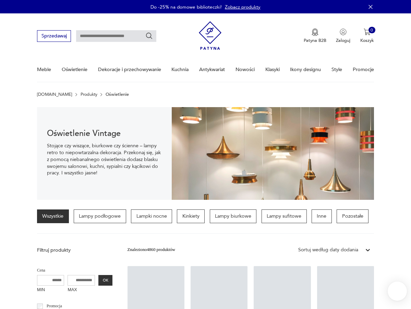  Describe the element at coordinates (44, 69) in the screenshot. I see `a: Meble` at that location.